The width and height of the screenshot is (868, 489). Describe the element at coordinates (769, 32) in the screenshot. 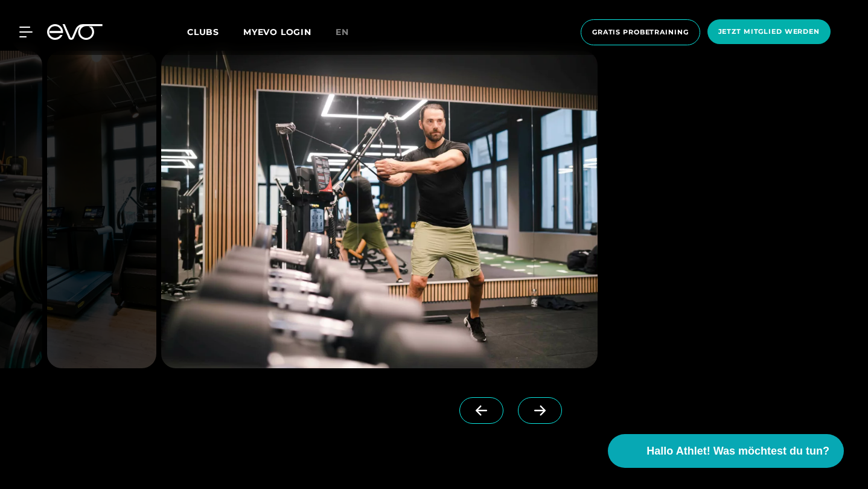

I see `span: Jetzt Mitglied werden` at that location.